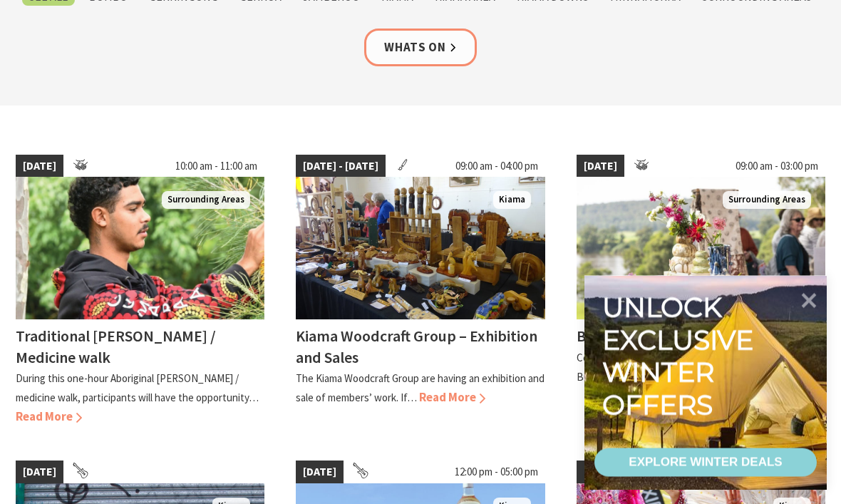  What do you see at coordinates (777, 167) in the screenshot?
I see `span: 09:00 am - 03:00 pm` at bounding box center [777, 167].